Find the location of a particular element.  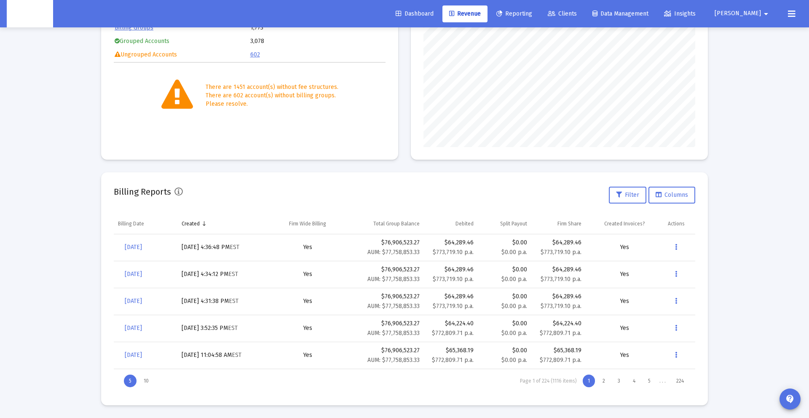

button: Columns is located at coordinates (672, 195).